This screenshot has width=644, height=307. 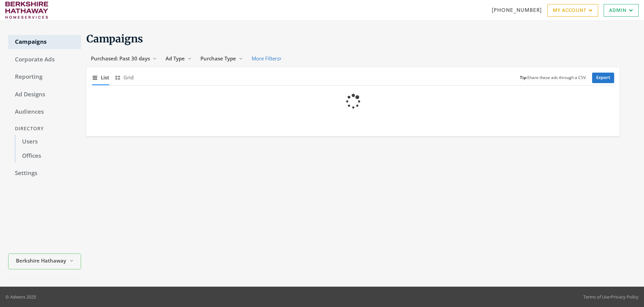 What do you see at coordinates (21, 297) in the screenshot?
I see `p: © Adwerx 2025` at bounding box center [21, 297].